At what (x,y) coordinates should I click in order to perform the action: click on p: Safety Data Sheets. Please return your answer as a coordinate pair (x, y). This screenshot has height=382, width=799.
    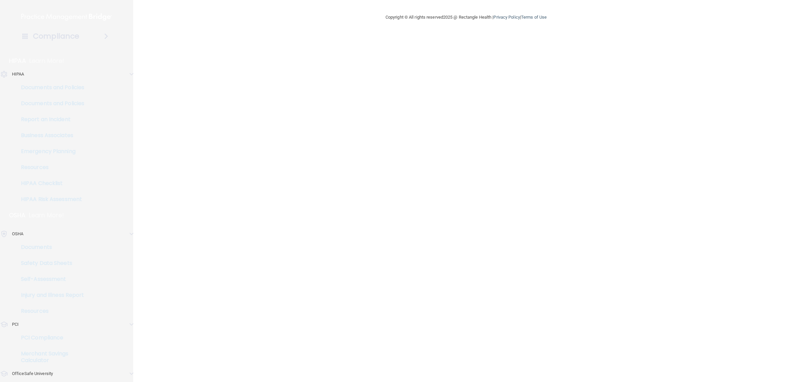
    Looking at the image, I should click on (50, 263).